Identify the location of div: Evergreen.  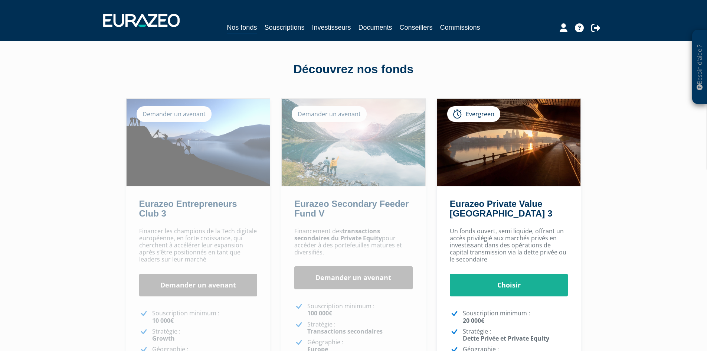
(473, 114).